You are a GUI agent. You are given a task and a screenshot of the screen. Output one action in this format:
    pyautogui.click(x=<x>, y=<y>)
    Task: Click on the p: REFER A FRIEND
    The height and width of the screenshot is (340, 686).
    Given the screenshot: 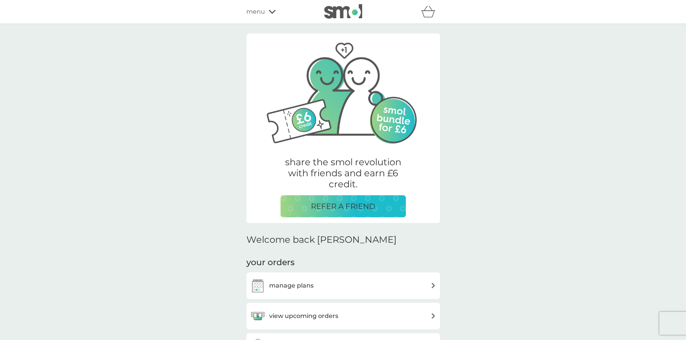 What is the action you would take?
    pyautogui.click(x=343, y=206)
    